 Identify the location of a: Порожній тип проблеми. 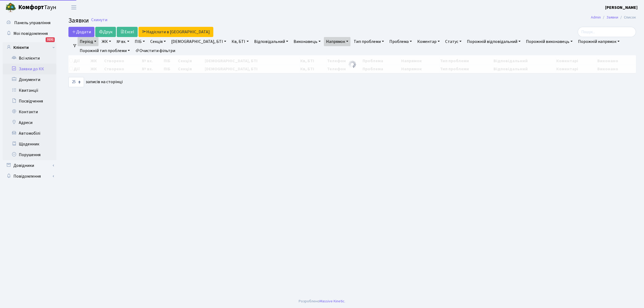
(105, 51).